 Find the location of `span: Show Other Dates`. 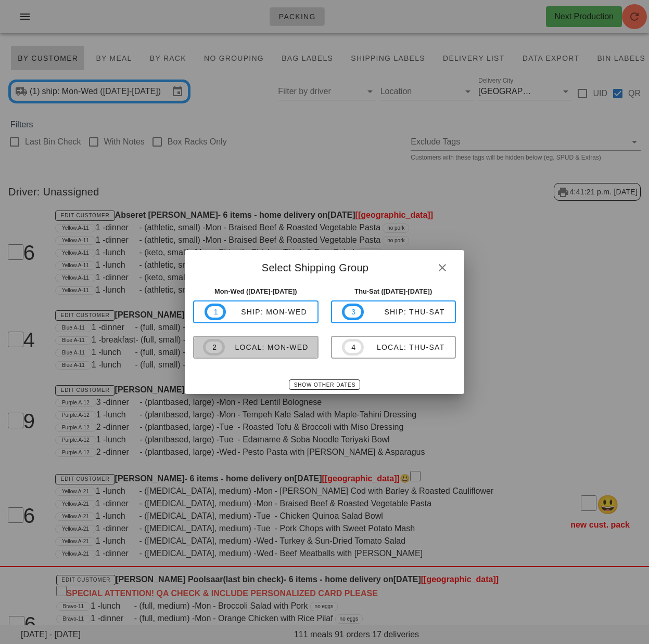

span: Show Other Dates is located at coordinates (324, 385).